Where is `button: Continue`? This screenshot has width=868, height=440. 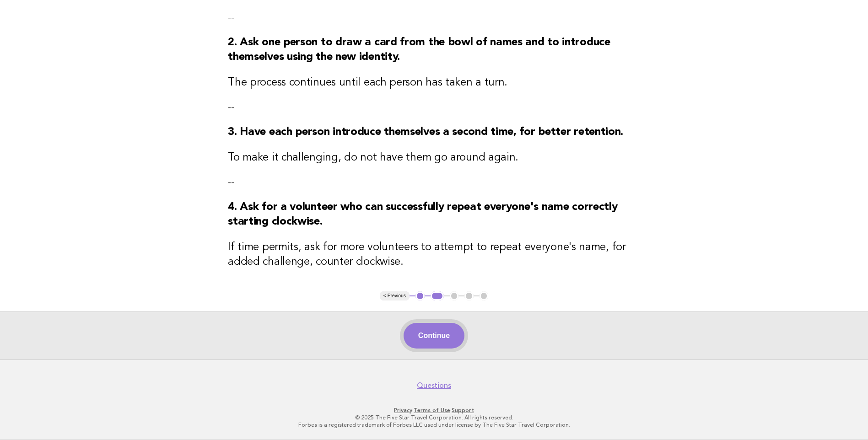
button: Continue is located at coordinates (434, 336).